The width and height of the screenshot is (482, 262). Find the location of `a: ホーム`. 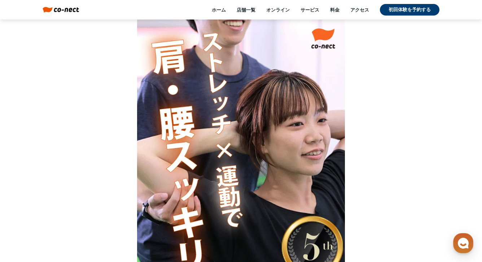

a: ホーム is located at coordinates (219, 10).